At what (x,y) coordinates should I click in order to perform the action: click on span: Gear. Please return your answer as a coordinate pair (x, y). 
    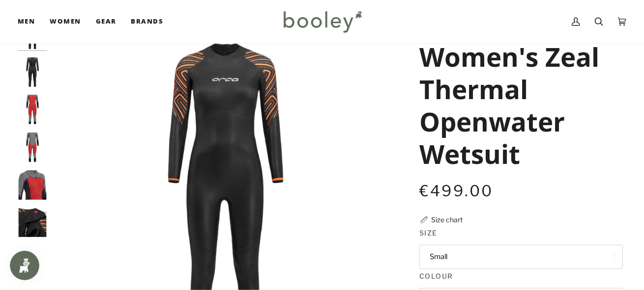
    Looking at the image, I should click on (106, 21).